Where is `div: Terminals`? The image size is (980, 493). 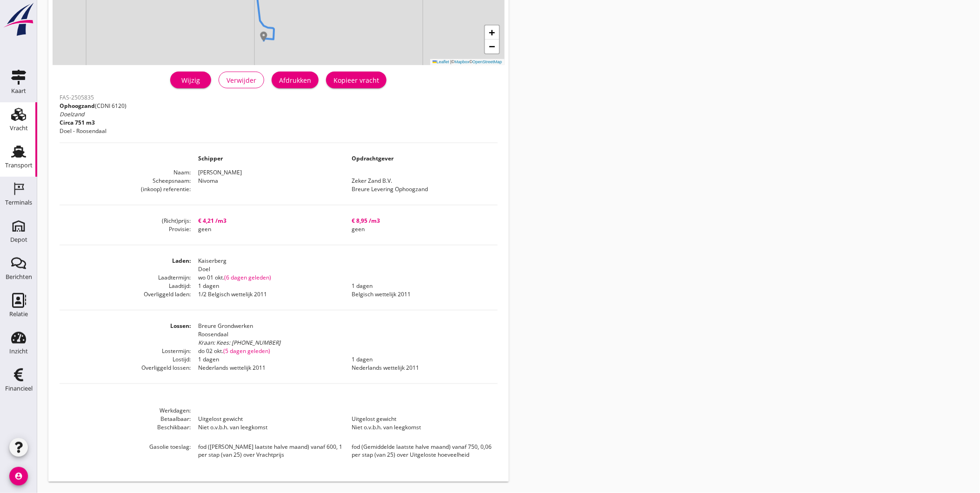 div: Terminals is located at coordinates (19, 202).